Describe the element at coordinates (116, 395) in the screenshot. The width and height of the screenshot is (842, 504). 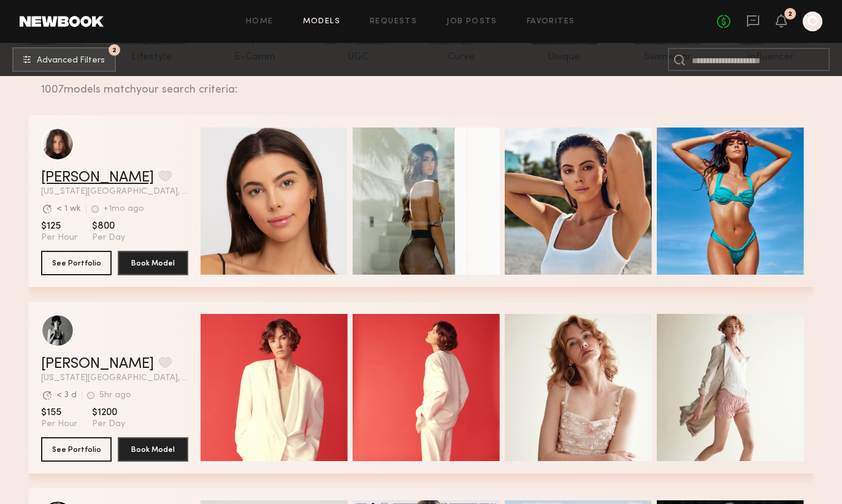
I see `div: 5hr ago` at that location.